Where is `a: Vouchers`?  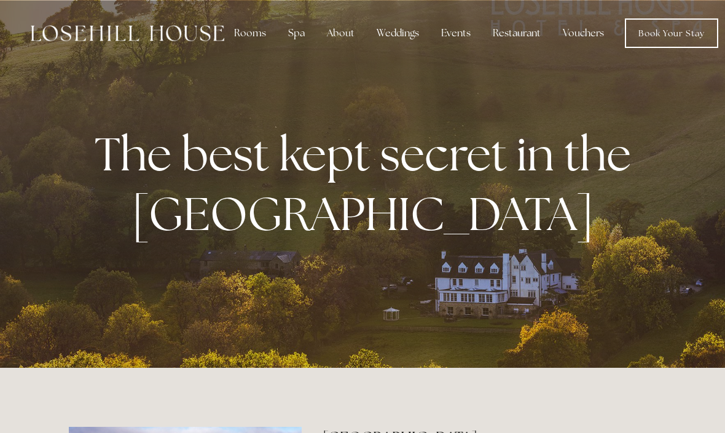 a: Vouchers is located at coordinates (583, 33).